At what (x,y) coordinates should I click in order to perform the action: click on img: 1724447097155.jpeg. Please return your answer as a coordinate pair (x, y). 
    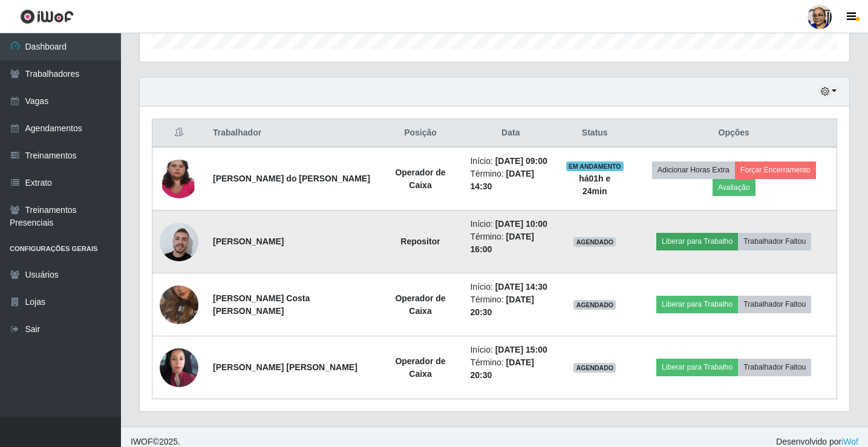
    Looking at the image, I should click on (179, 367).